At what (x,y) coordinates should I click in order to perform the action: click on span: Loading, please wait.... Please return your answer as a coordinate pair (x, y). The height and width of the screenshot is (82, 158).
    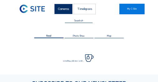
    Looking at the image, I should click on (73, 61).